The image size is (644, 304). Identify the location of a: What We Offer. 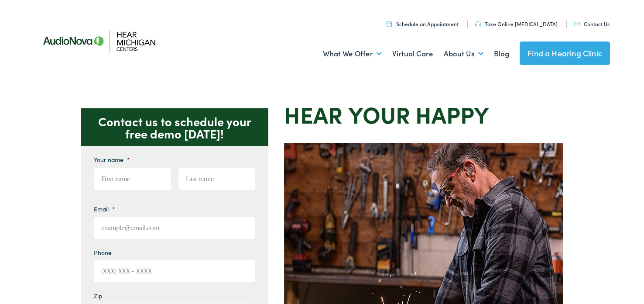
(352, 54).